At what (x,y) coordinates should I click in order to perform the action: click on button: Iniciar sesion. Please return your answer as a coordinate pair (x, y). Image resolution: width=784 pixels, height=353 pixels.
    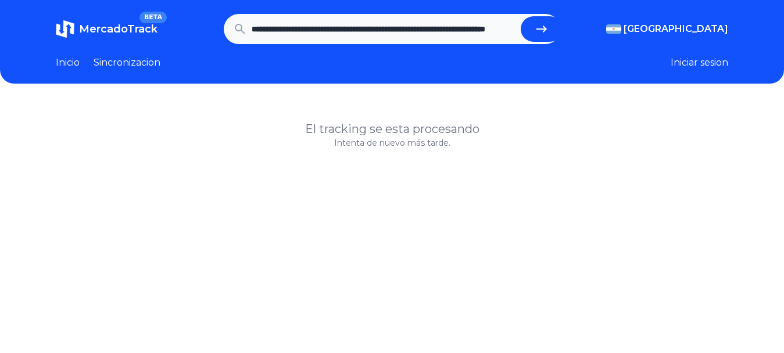
    Looking at the image, I should click on (699, 63).